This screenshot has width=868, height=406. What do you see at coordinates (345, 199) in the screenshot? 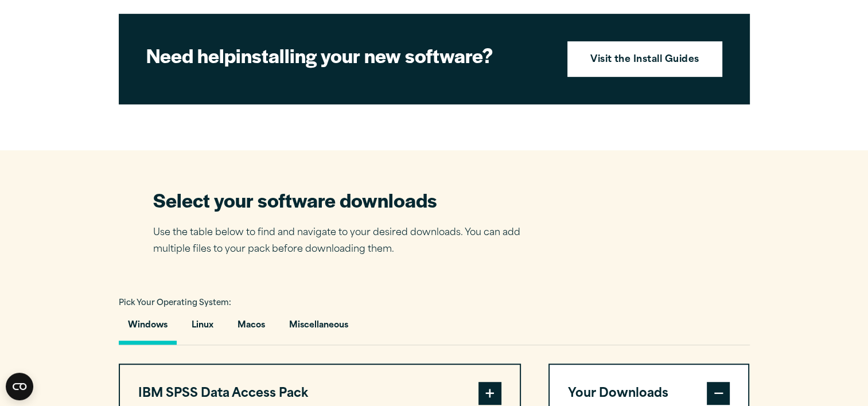
I see `h2: Select your software downloads` at bounding box center [345, 199].